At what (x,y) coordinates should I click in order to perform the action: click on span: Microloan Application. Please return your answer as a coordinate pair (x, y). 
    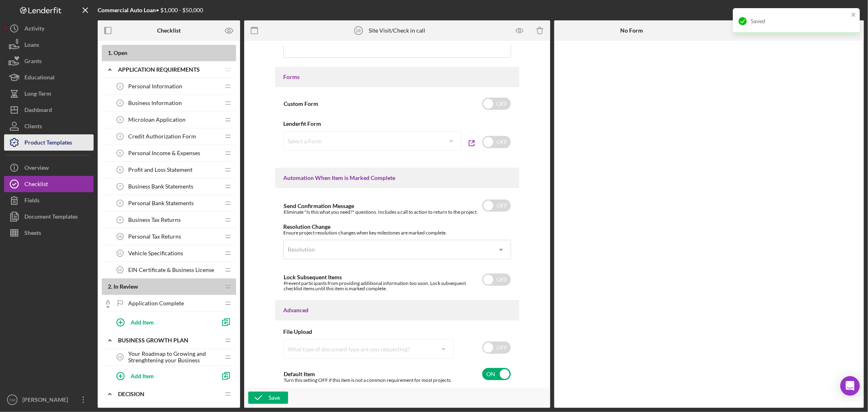
    Looking at the image, I should click on (156, 120).